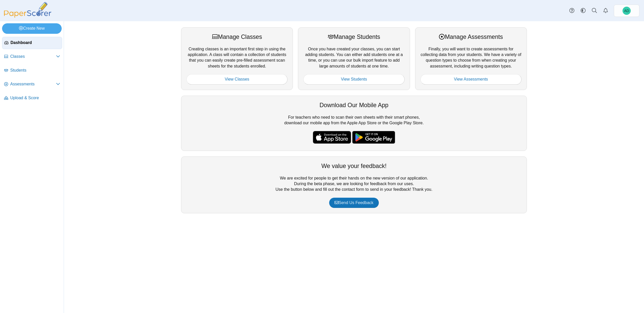  I want to click on div: Manage Assessments, so click(471, 37).